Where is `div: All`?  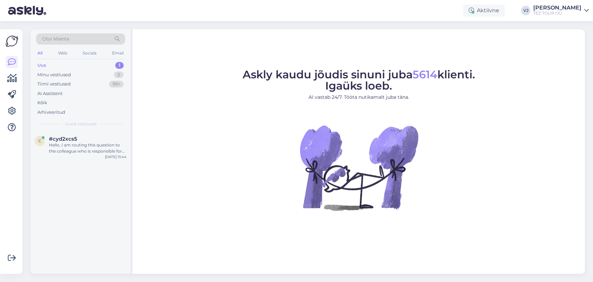
div: All is located at coordinates (40, 53).